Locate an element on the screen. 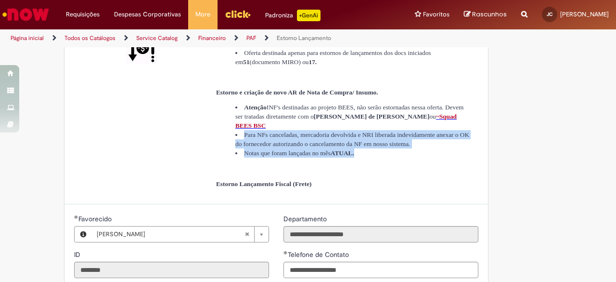 This screenshot has width=616, height=282. span: JC is located at coordinates (550, 14).